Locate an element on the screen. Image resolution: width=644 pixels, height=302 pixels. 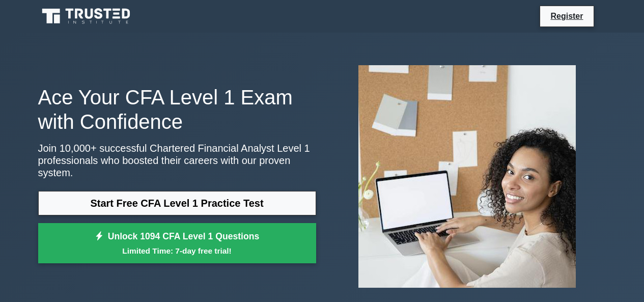
a: Register is located at coordinates (567, 16).